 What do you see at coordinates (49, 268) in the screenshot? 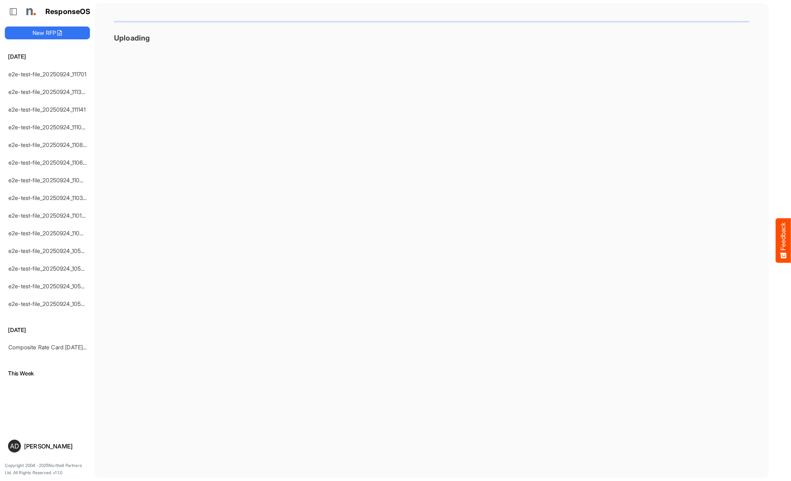
I see `a: e2e-test-file_20250924_105529` at bounding box center [49, 268].